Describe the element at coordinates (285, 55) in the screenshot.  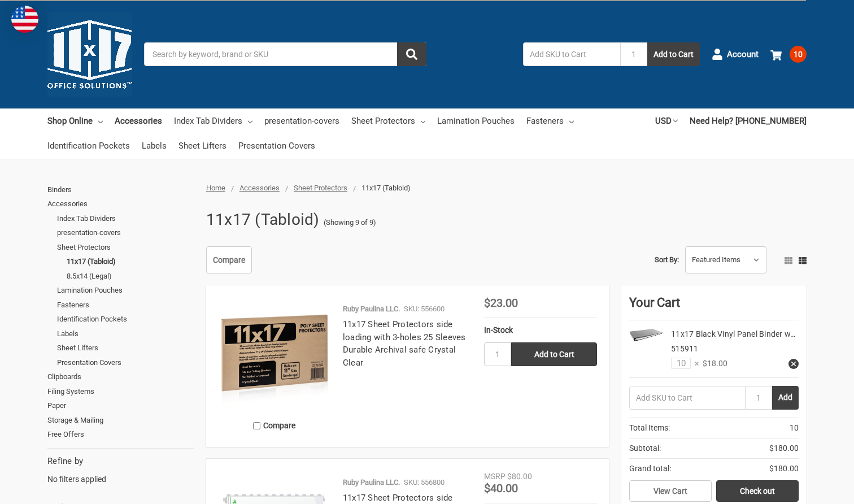
I see `input: Search by keyword, brand or SKU` at that location.